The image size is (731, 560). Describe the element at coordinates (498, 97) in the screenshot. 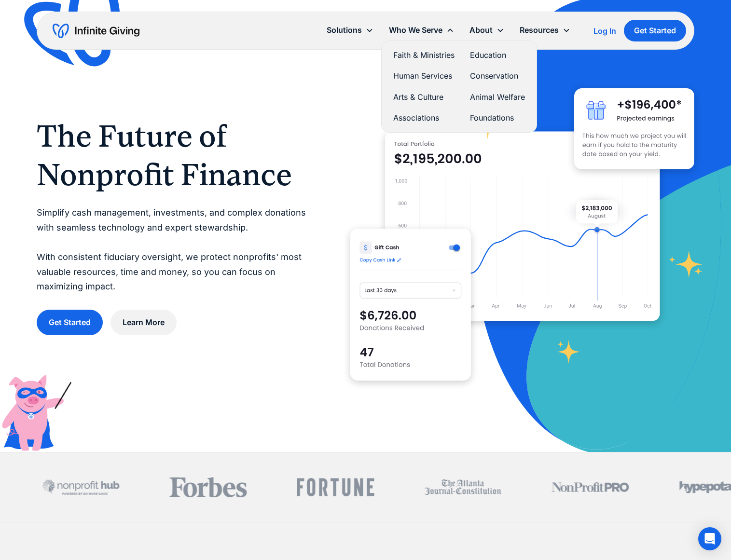

I see `a: Animal Welfare` at that location.